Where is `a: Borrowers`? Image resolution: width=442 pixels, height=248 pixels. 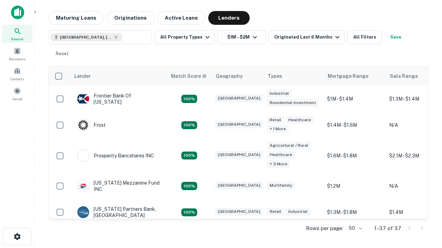
a: Borrowers is located at coordinates (17, 54).